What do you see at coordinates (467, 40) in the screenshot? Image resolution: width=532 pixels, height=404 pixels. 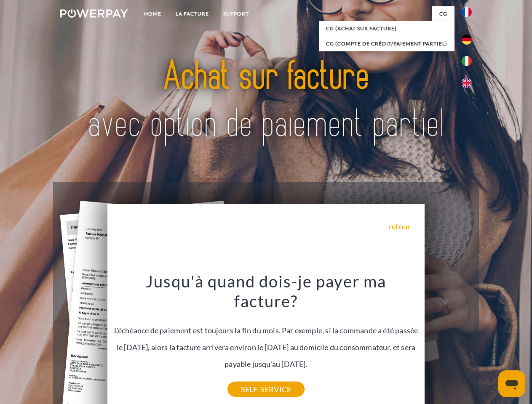 I see `img: de` at bounding box center [467, 40].